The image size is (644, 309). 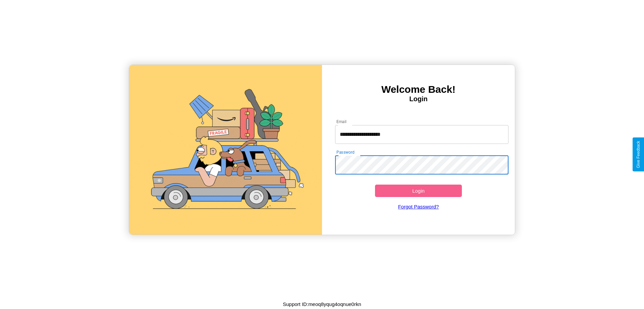 What do you see at coordinates (225, 149) in the screenshot?
I see `img: gif` at bounding box center [225, 149].